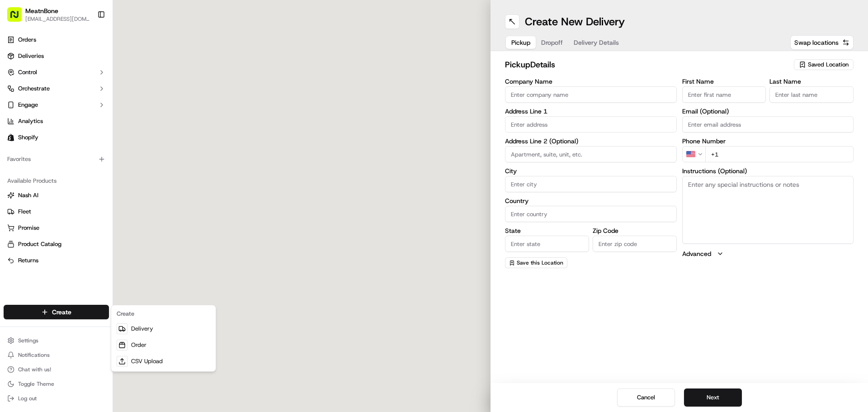  Describe the element at coordinates (11, 138) in the screenshot. I see `img: Shopify logo` at that location.